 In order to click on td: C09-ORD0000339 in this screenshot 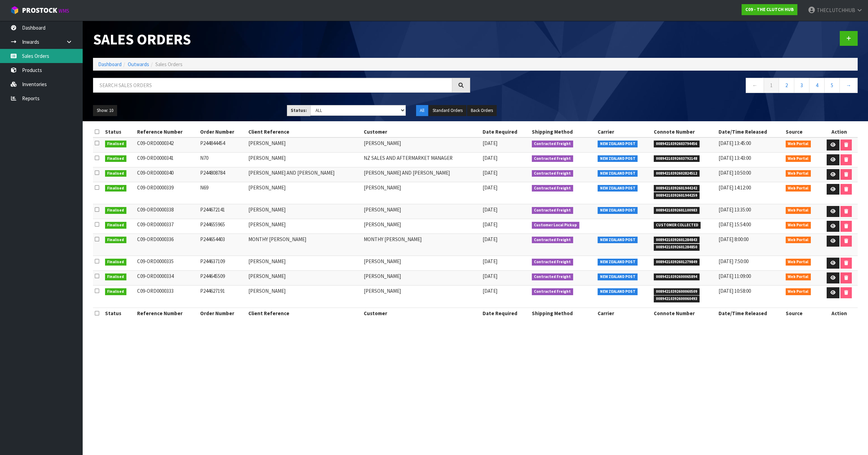, I will do `click(166, 193)`.